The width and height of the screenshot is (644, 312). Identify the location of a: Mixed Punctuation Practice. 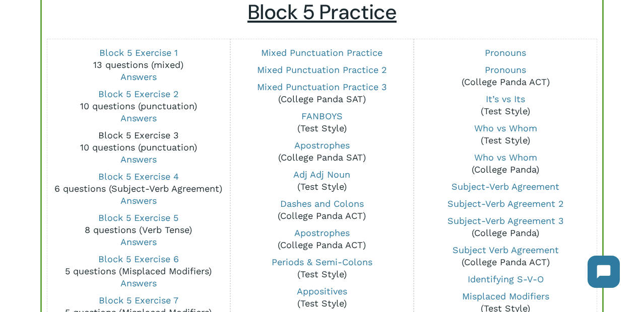
(322, 52).